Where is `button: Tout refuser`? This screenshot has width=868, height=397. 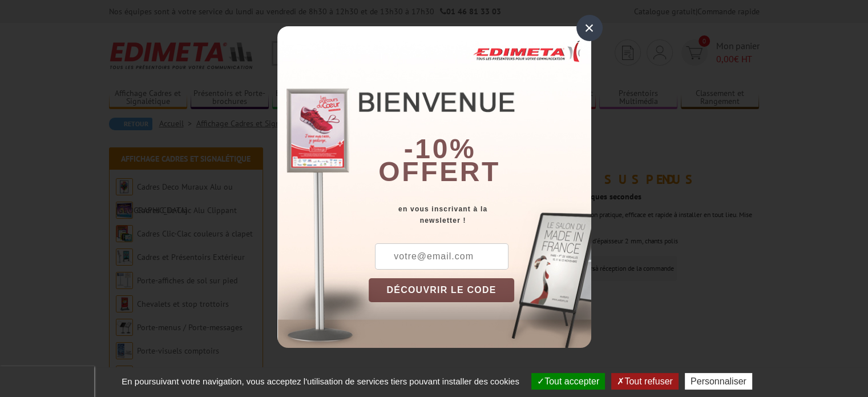
button: Tout refuser is located at coordinates (644, 381).